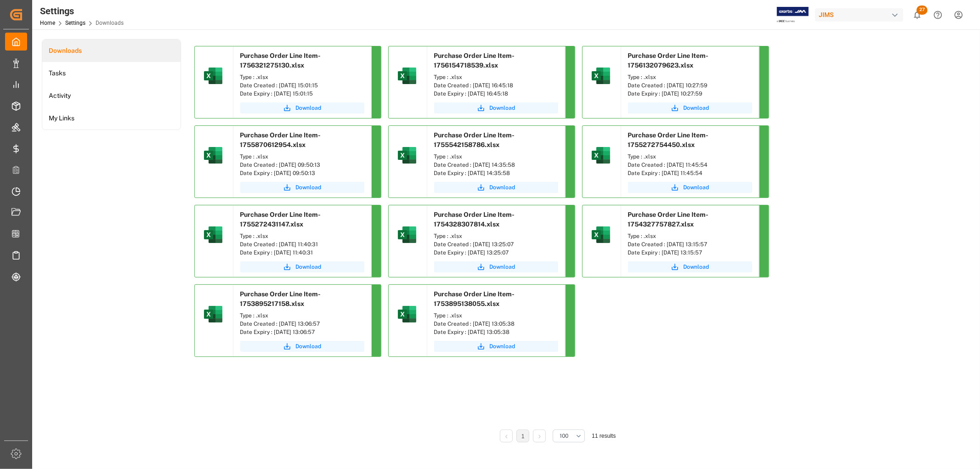 The image size is (980, 469). What do you see at coordinates (281, 139) in the screenshot?
I see `span: Purchase Order Line Item-1755870612954.xlsx` at bounding box center [281, 139].